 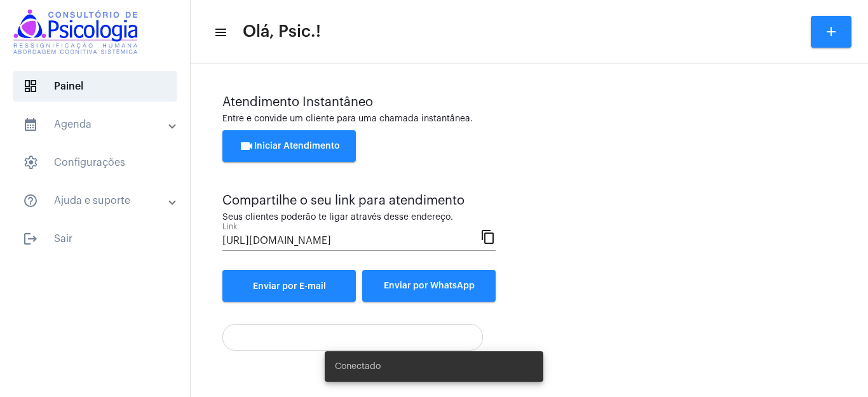 What do you see at coordinates (359, 201) in the screenshot?
I see `div: Compartilhe o seu link para atendimento` at bounding box center [359, 201].